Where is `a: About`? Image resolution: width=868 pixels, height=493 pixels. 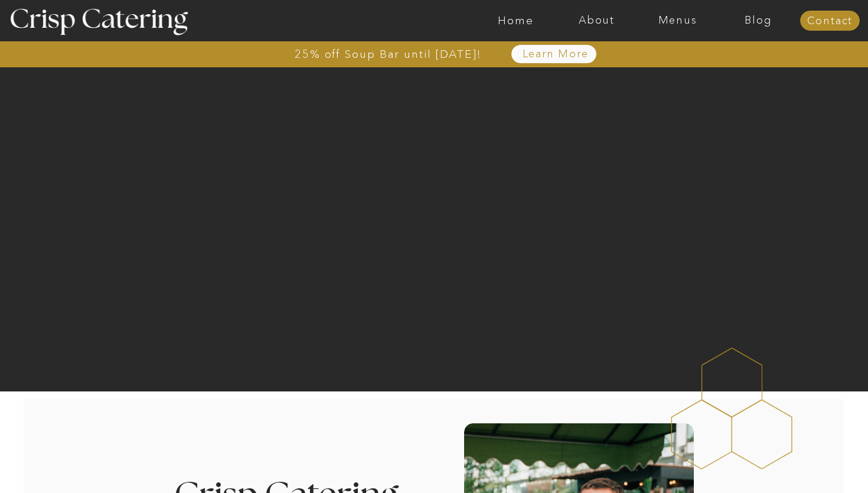
a: About is located at coordinates (596, 21).